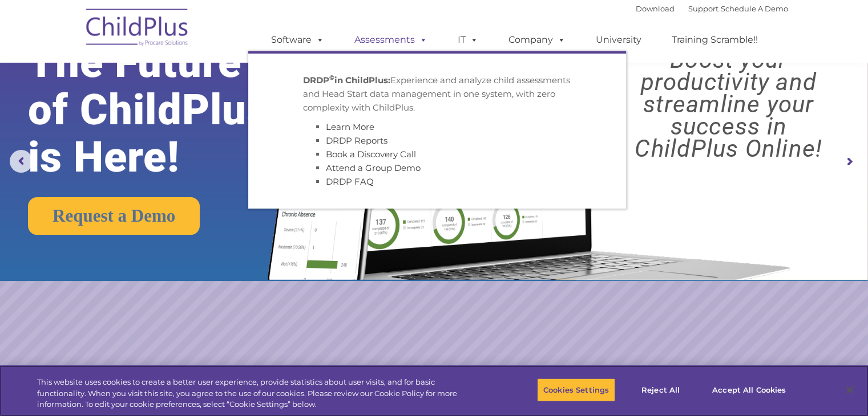 Image resolution: width=868 pixels, height=416 pixels. What do you see at coordinates (728, 104) in the screenshot?
I see `rs-layer: Boost your productivity and streamline your success in ChildPlus Online!` at bounding box center [728, 104].